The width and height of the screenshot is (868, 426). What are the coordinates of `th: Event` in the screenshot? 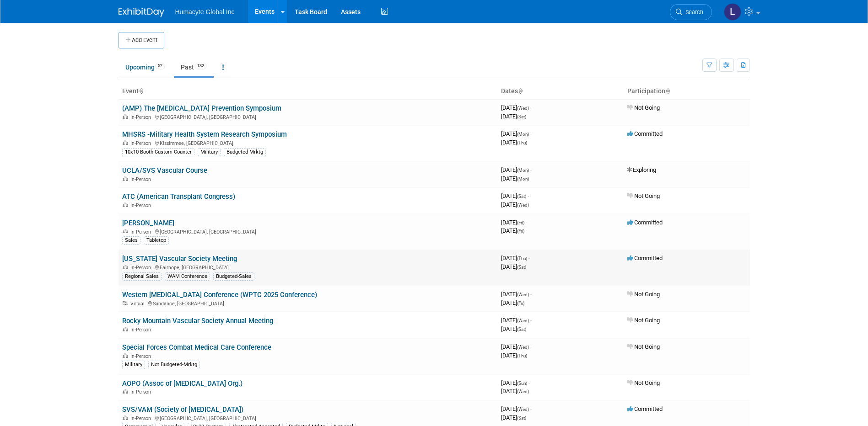 It's located at (308, 91).